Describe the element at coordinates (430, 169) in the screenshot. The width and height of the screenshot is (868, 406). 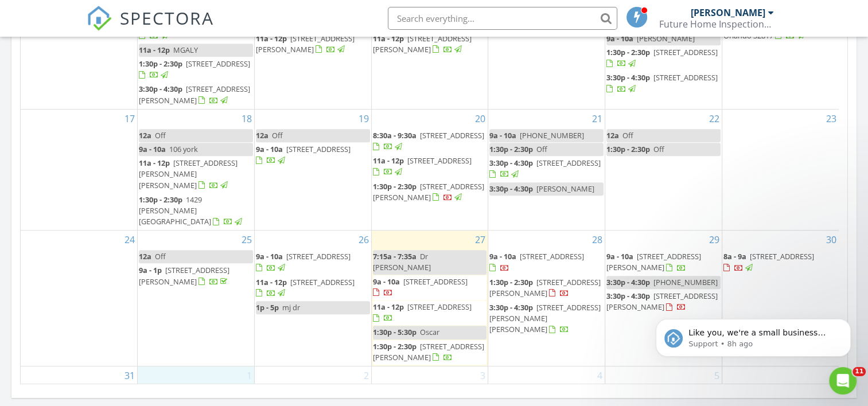
I see `td: Go to August 20, 2025` at that location.